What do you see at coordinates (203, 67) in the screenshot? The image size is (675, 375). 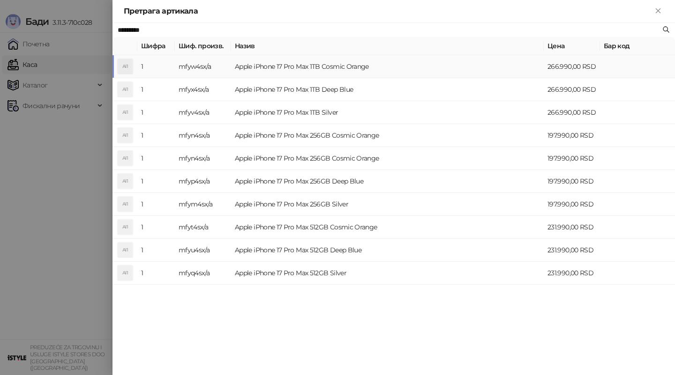 I see `td: mfyw4sx/a` at bounding box center [203, 67].